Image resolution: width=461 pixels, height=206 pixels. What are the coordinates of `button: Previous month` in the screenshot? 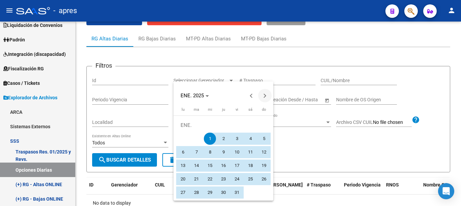 It's located at (251, 96).